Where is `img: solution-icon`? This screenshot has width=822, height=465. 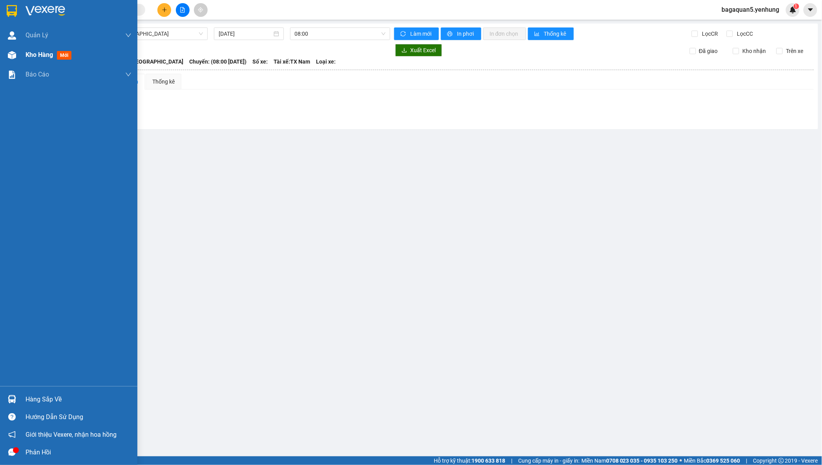 img: solution-icon is located at coordinates (12, 75).